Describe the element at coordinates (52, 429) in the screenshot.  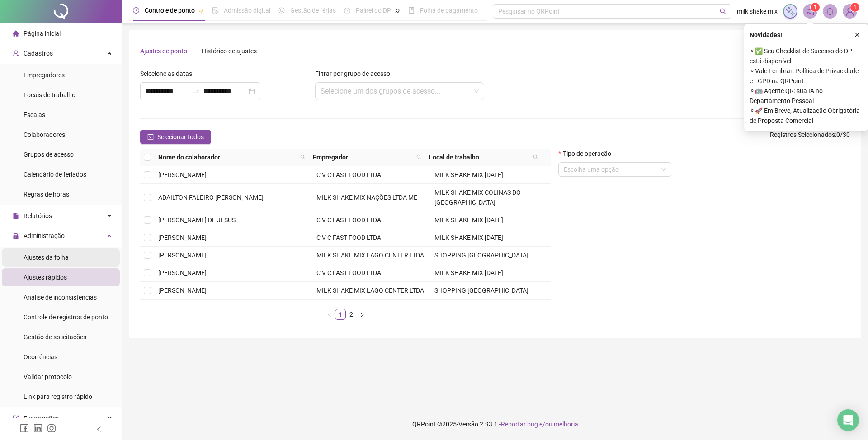
I see `span: instagram` at that location.